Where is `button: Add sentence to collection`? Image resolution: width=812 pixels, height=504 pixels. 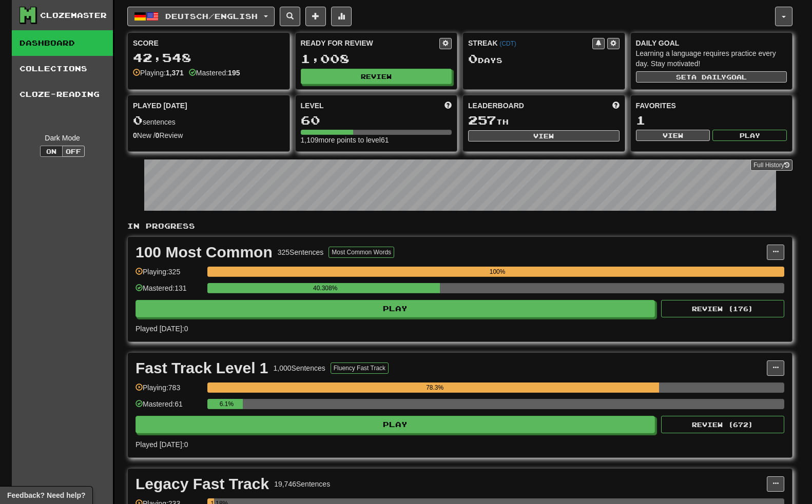
button: Add sentence to collection is located at coordinates (316, 16).